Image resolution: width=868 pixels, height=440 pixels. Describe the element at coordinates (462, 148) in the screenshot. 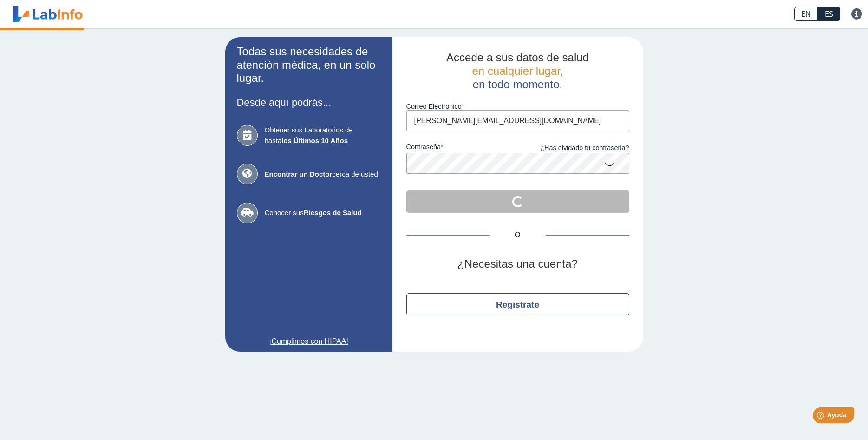

I see `label: contraseña` at that location.